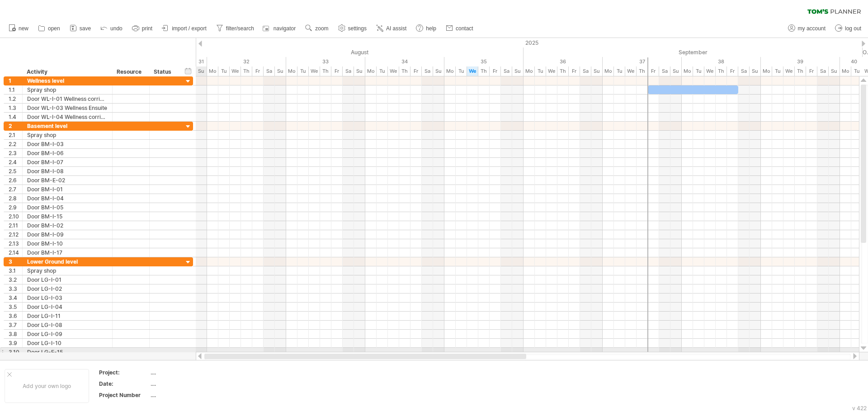 This screenshot has width=868, height=412. What do you see at coordinates (201, 71) in the screenshot?
I see `div: Sunday, 3 August 2025` at bounding box center [201, 71].